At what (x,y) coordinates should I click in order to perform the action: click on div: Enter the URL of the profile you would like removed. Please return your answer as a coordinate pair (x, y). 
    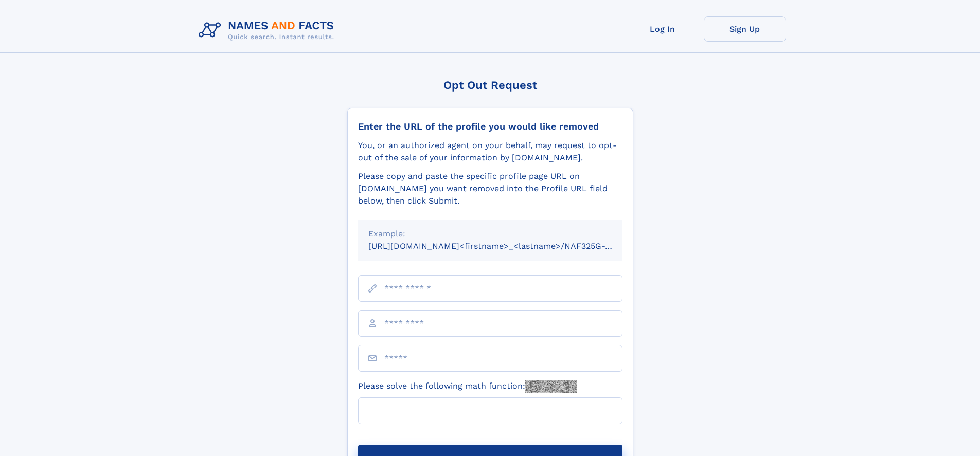
    Looking at the image, I should click on (490, 127).